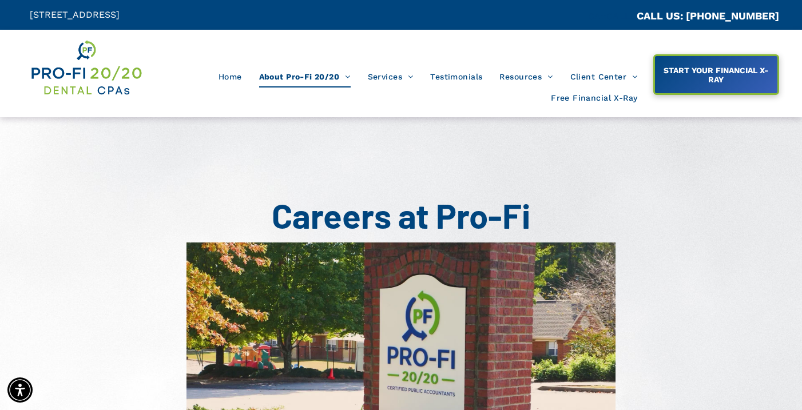 The image size is (802, 410). What do you see at coordinates (401, 215) in the screenshot?
I see `span: Careers at Pro-Fi` at bounding box center [401, 215].